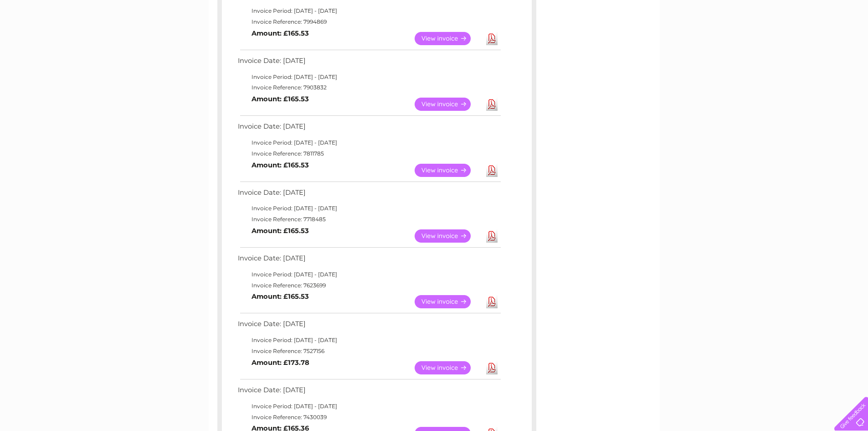  Describe the element at coordinates (369, 154) in the screenshot. I see `td: Invoice Reference: 7811785` at that location.